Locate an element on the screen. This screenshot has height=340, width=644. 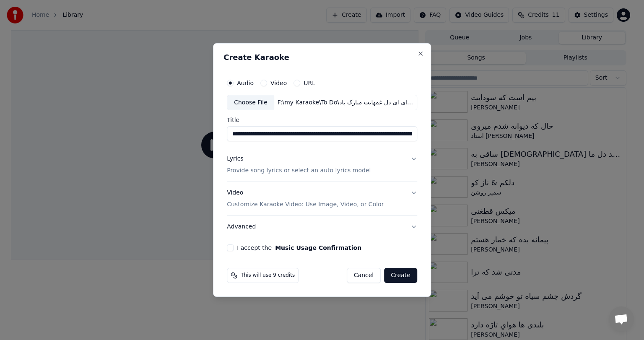
div: Lyrics is located at coordinates (234, 159).